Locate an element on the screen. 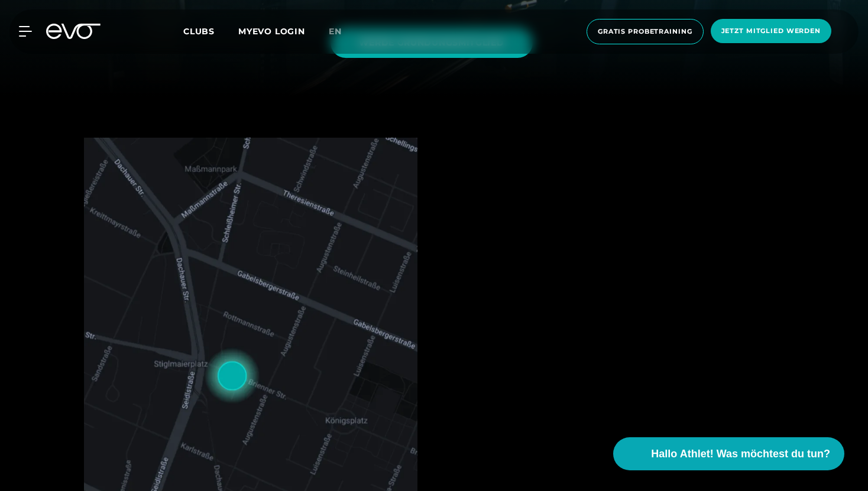 This screenshot has height=491, width=868. button: Hallo Athlet! Was möchtest du tun? is located at coordinates (729, 454).